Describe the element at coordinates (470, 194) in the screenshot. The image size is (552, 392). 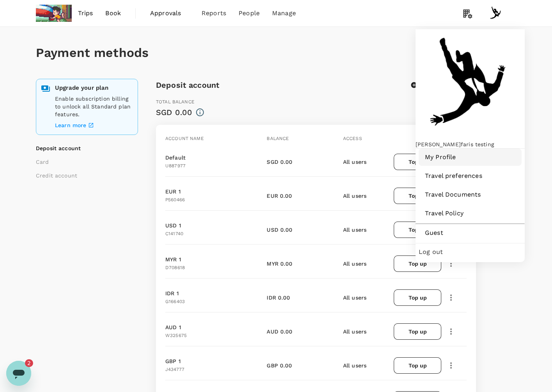
I see `span: Travel Documents` at that location.